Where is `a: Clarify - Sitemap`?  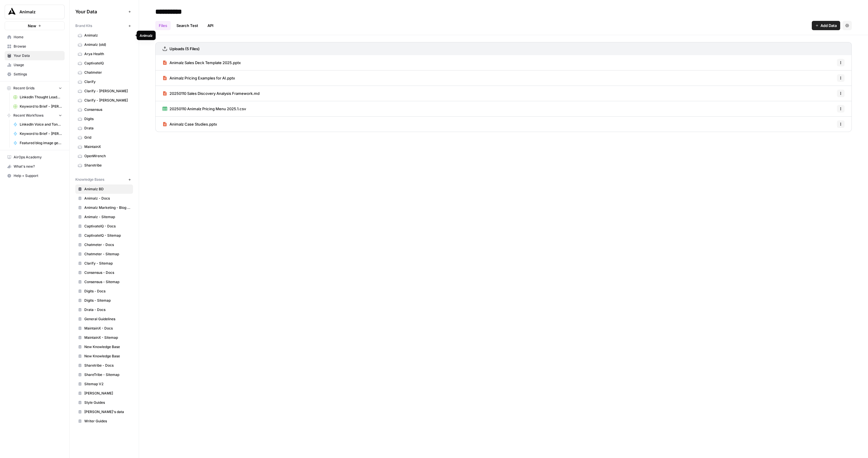 a: Clarify - Sitemap is located at coordinates (104, 263).